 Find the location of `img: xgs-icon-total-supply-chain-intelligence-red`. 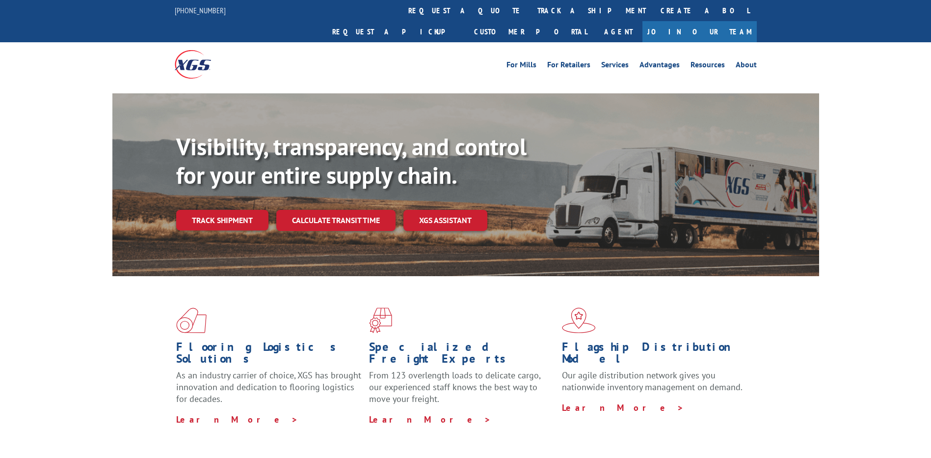

img: xgs-icon-total-supply-chain-intelligence-red is located at coordinates (191, 320).